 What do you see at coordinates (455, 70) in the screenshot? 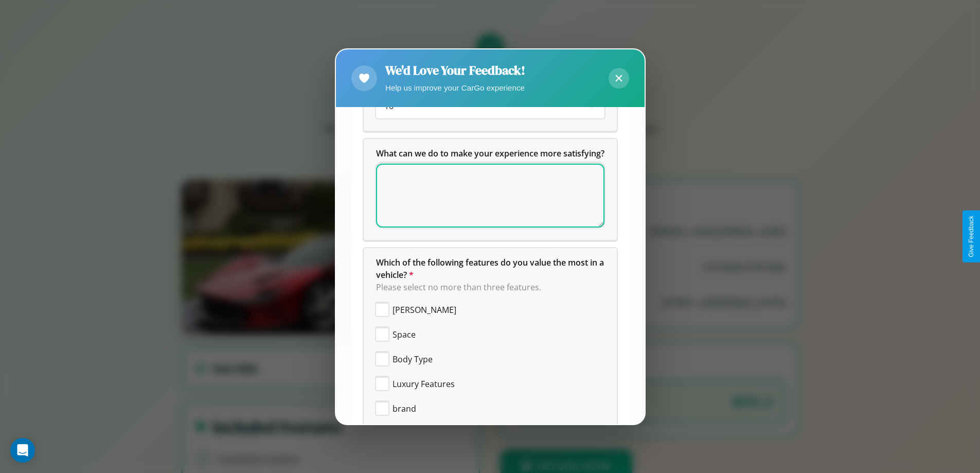
I see `h2: We'd Love Your Feedback!` at bounding box center [455, 70].